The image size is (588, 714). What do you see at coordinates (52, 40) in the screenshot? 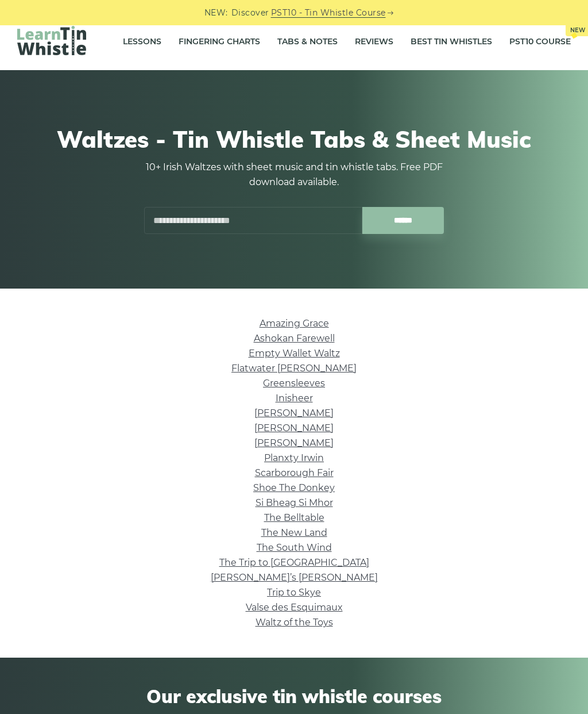
I see `img: LearnTinWhistle.com` at bounding box center [52, 40].